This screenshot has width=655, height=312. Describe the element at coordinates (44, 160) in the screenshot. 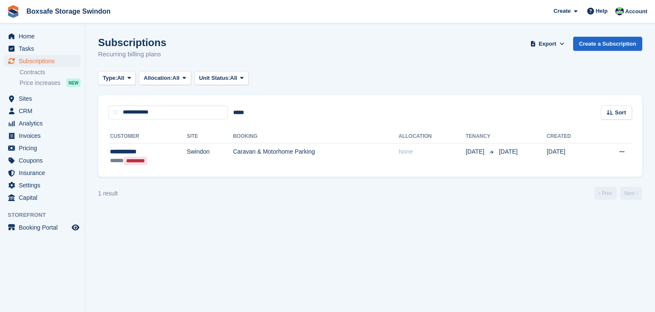

I see `span: Coupons` at that location.